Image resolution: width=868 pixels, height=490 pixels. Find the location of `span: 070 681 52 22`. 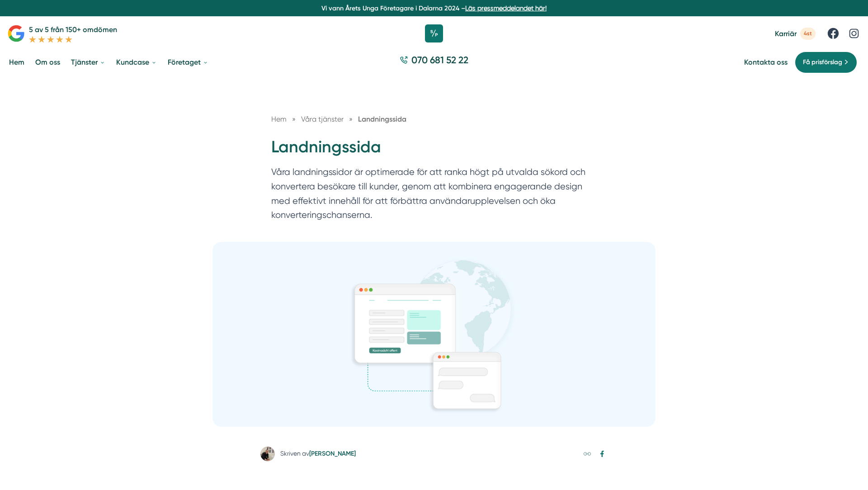

span: 070 681 52 22 is located at coordinates (440, 60).